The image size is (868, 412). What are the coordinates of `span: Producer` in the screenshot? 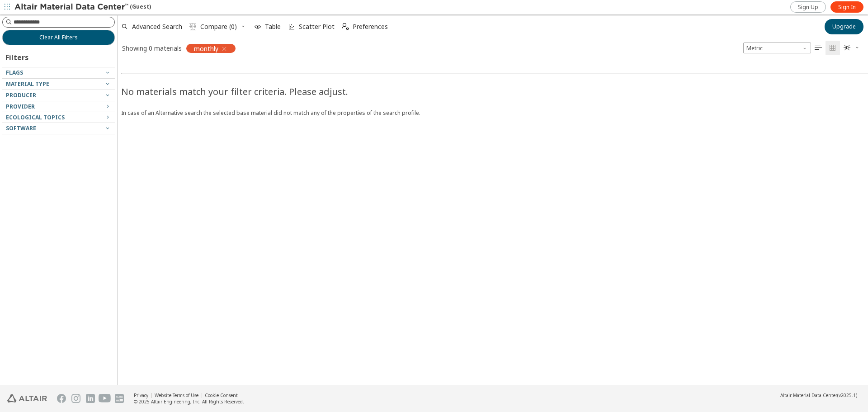 It's located at (21, 95).